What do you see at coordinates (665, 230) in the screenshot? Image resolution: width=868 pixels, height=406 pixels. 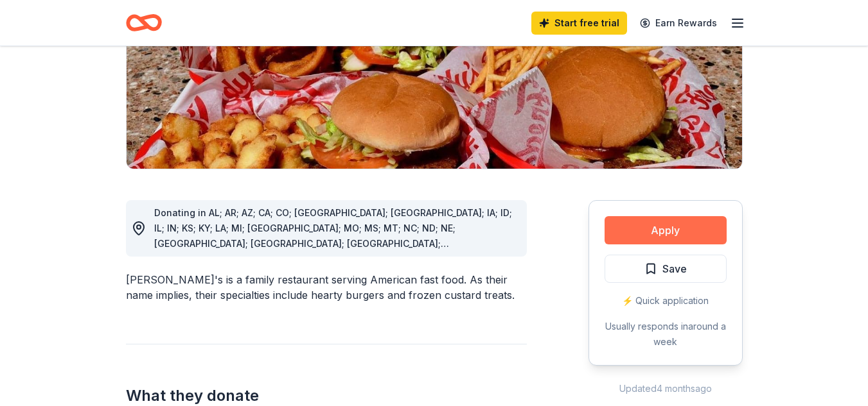 I see `button: Apply` at bounding box center [665, 230].